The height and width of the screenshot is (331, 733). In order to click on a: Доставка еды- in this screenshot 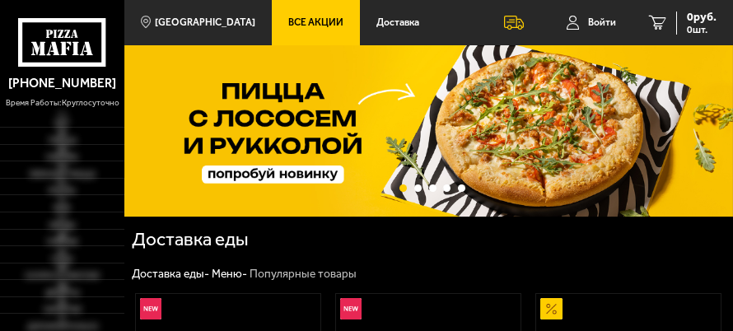, I will do `click(170, 273)`.